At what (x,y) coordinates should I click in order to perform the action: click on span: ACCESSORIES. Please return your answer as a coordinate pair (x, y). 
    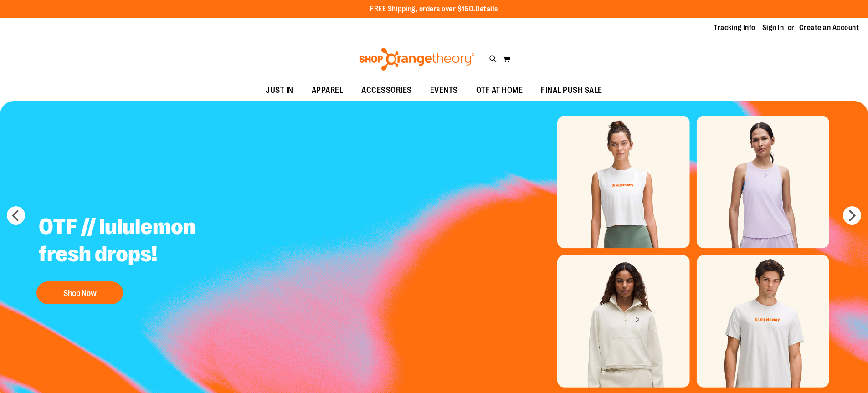
    Looking at the image, I should click on (386, 90).